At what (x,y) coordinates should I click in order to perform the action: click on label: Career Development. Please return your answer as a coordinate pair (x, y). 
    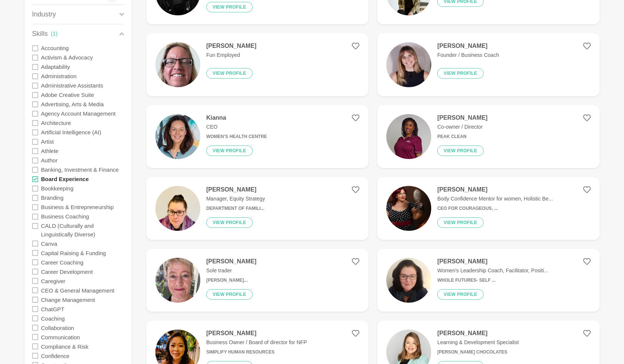
    Looking at the image, I should click on (67, 271).